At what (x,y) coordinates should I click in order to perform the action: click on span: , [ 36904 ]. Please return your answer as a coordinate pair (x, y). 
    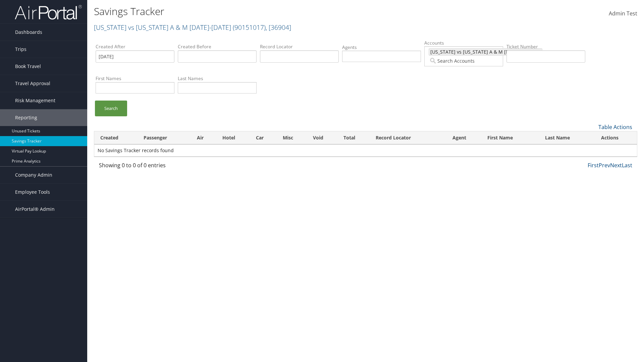
    Looking at the image, I should click on (278, 27).